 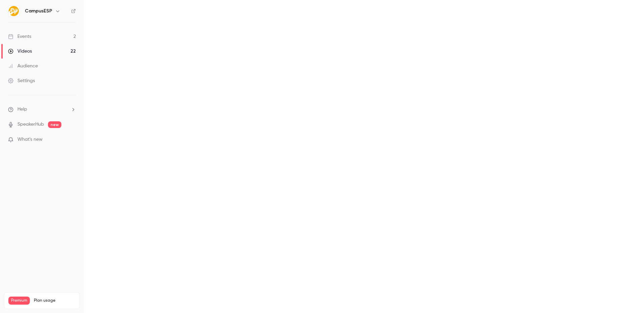 I want to click on span: new, so click(x=55, y=125).